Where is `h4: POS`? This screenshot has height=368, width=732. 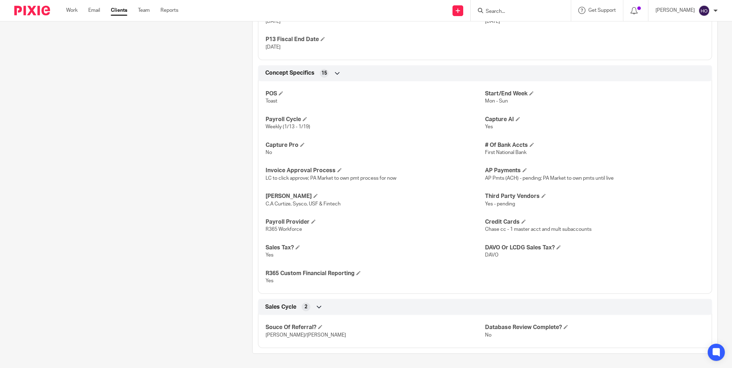 h4: POS is located at coordinates (375, 94).